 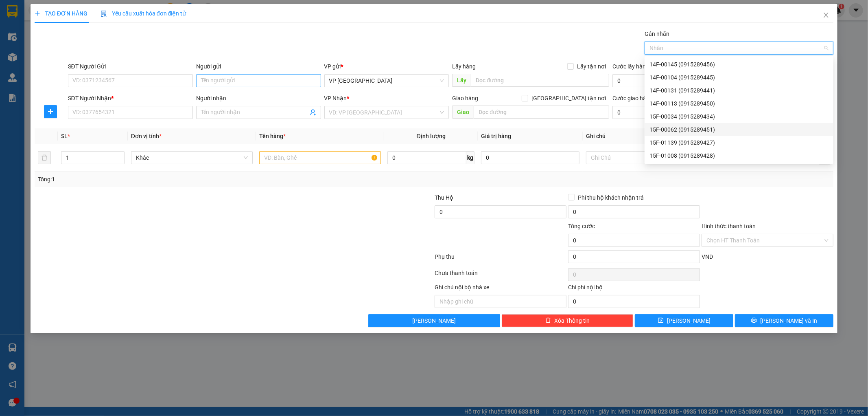 What do you see at coordinates (44, 157) in the screenshot?
I see `button: delete` at bounding box center [44, 157].